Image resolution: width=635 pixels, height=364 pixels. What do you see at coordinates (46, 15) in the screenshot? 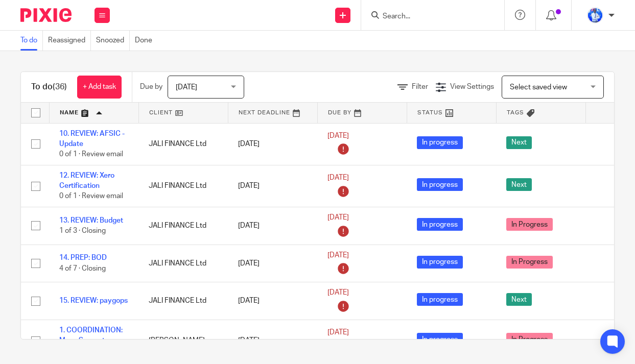
I see `img: Pixie` at bounding box center [46, 15].